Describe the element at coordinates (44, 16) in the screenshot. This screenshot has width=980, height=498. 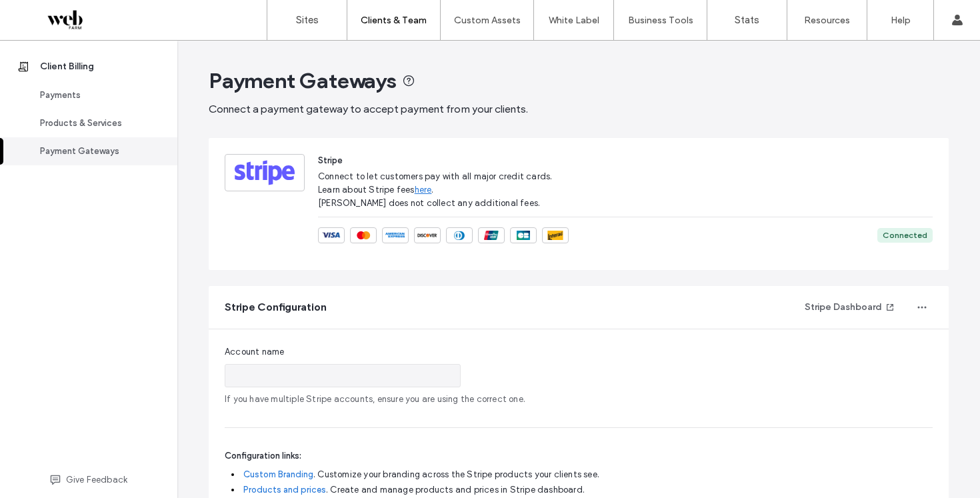
I see `span: Help` at that location.